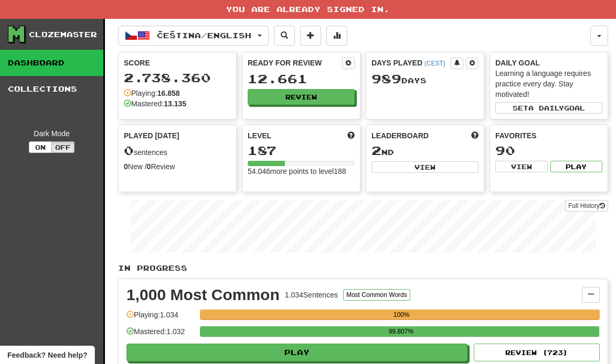 The width and height of the screenshot is (616, 364). I want to click on button: Search sentences, so click(284, 36).